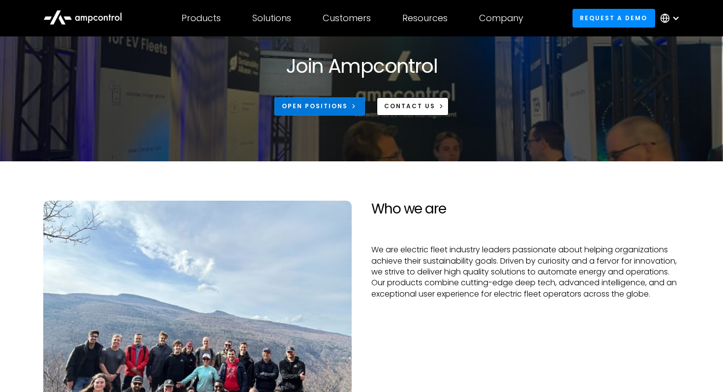 The width and height of the screenshot is (723, 392). Describe the element at coordinates (347, 18) in the screenshot. I see `div: Customers` at that location.